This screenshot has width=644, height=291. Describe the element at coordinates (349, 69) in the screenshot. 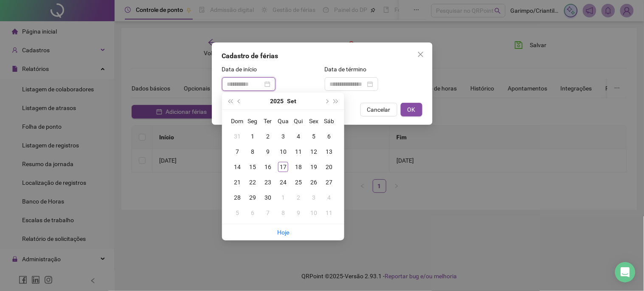

I see `label: Data de término` at that location.